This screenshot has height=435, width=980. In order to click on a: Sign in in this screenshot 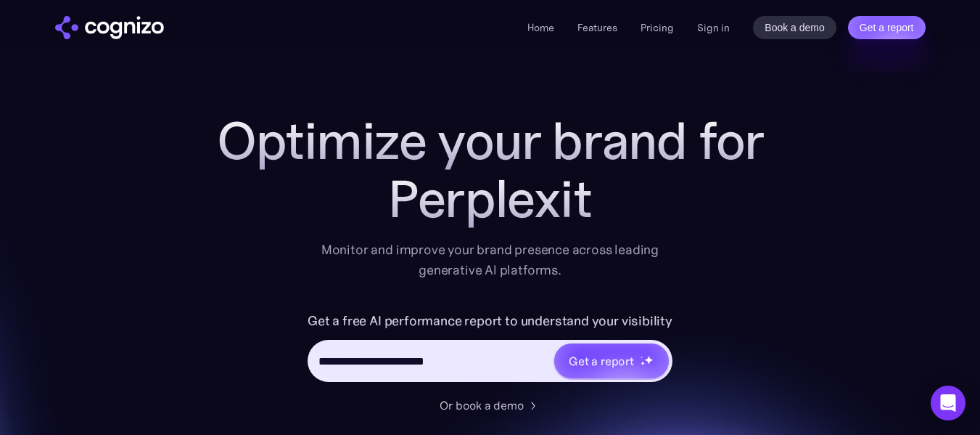, I will do `click(713, 28)`.